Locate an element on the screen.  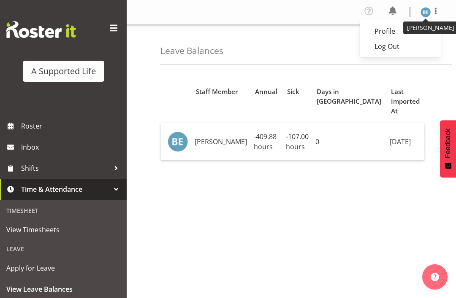
a: Profile is located at coordinates (400, 31).